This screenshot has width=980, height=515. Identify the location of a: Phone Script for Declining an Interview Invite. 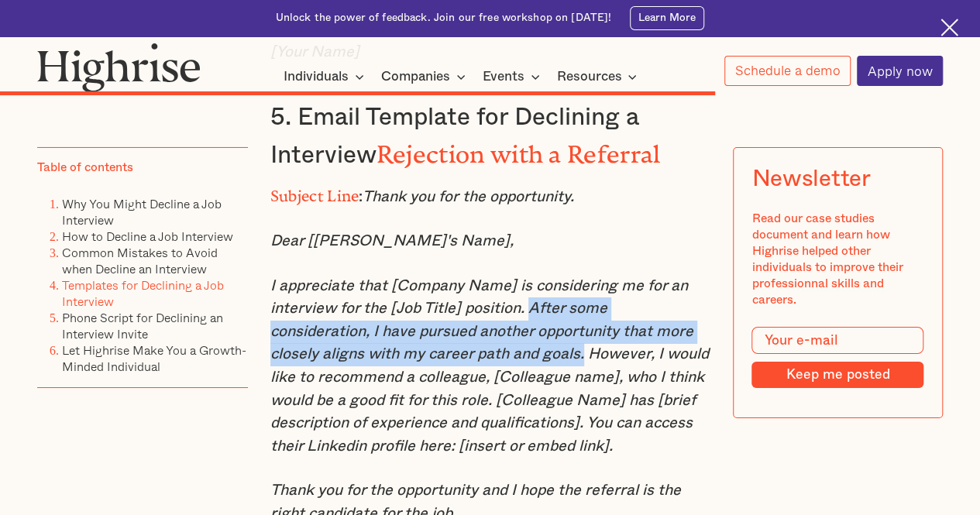
(142, 325).